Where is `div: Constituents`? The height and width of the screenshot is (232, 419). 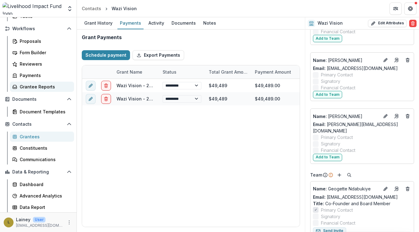 div: Constituents is located at coordinates (44, 148).